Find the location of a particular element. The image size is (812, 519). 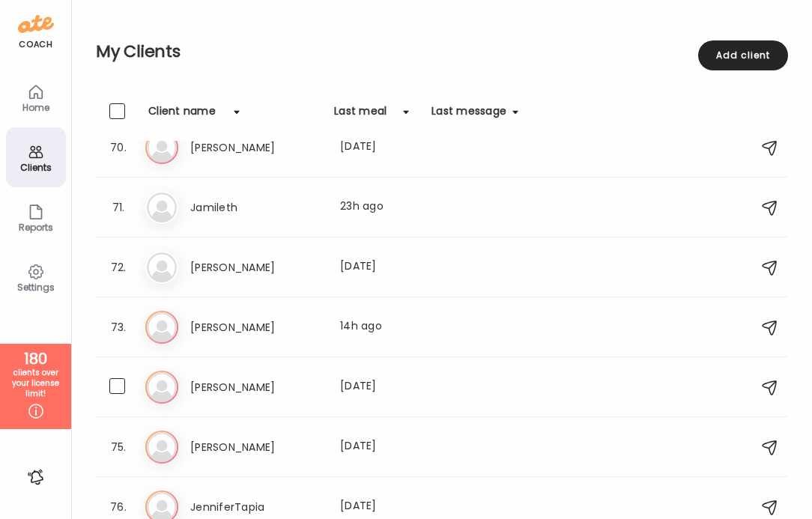

div: 23h ago is located at coordinates (380, 208).